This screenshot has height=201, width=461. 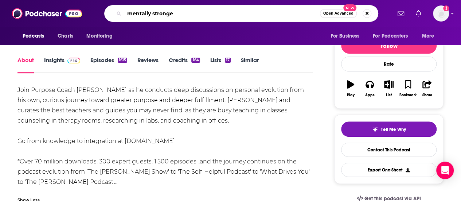 I want to click on button: Export One-Sheet, so click(x=389, y=170).